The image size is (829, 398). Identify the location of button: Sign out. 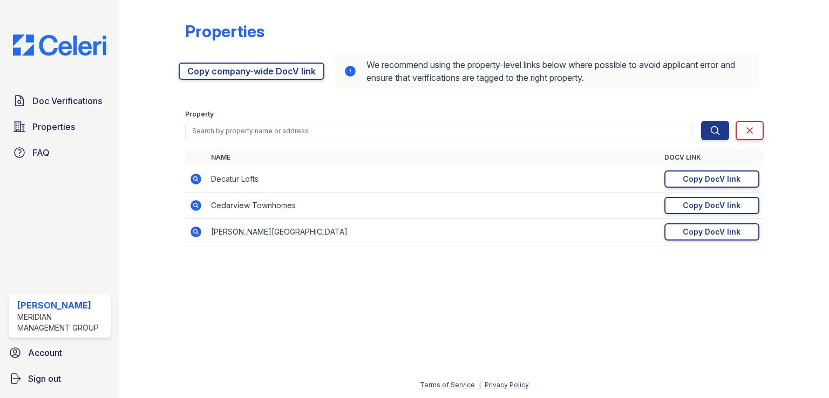
(59, 379).